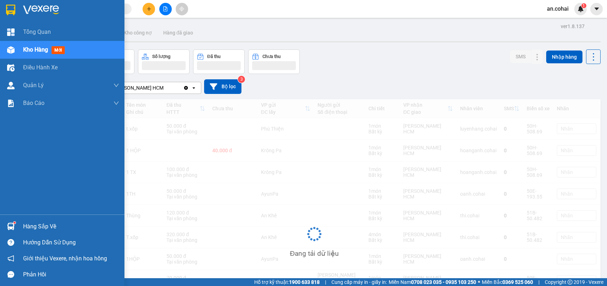 The height and width of the screenshot is (286, 607). What do you see at coordinates (37, 32) in the screenshot?
I see `span: Tổng Quan` at bounding box center [37, 32].